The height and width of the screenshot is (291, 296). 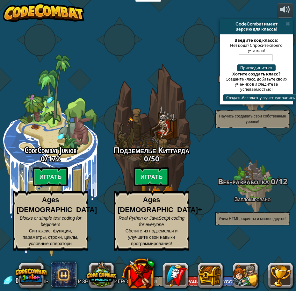 What do you see at coordinates (285, 10) in the screenshot?
I see `button: Регулировать громкость` at bounding box center [285, 10].